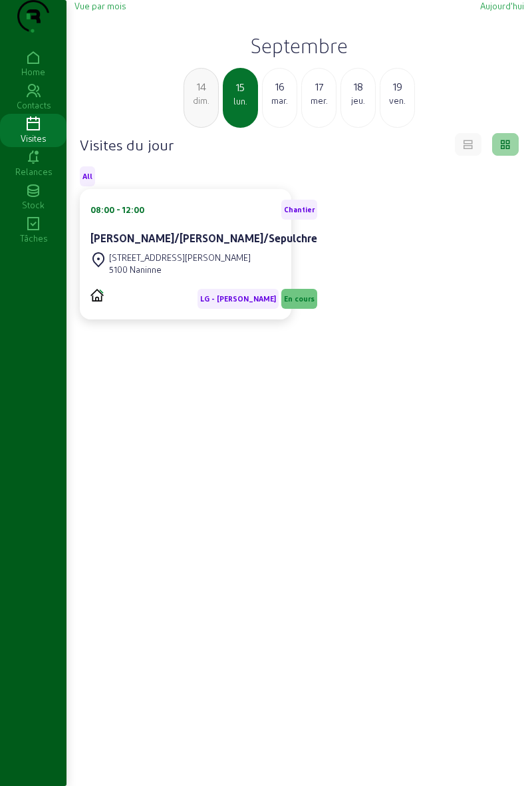  Describe the element at coordinates (397, 87) in the screenshot. I see `div: 19` at that location.